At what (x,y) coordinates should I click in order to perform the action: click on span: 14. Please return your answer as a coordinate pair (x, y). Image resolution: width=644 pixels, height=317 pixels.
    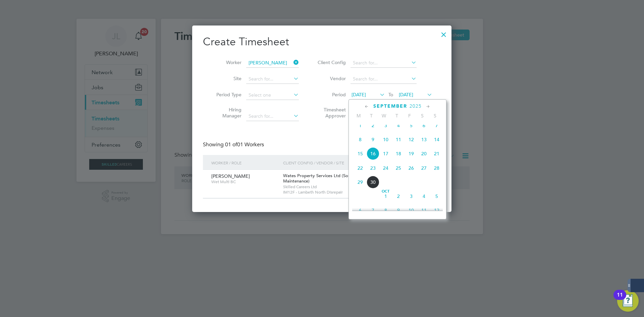
    Looking at the image, I should click on (437, 139).